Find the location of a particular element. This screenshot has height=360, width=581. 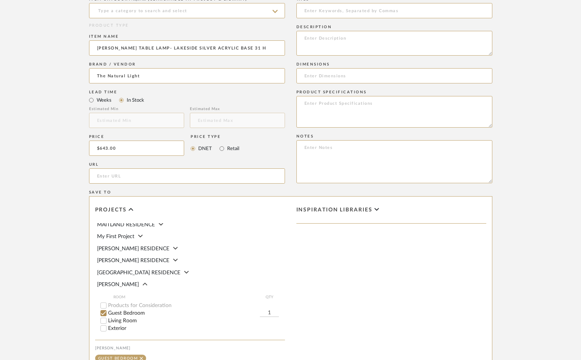

span: QTY is located at coordinates (270, 297).